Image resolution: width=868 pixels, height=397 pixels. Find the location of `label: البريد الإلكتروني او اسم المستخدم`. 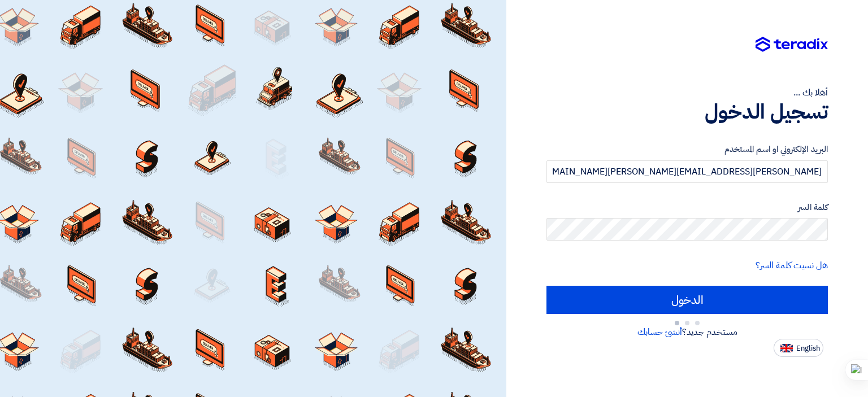

label: البريد الإلكتروني او اسم المستخدم is located at coordinates (687, 149).